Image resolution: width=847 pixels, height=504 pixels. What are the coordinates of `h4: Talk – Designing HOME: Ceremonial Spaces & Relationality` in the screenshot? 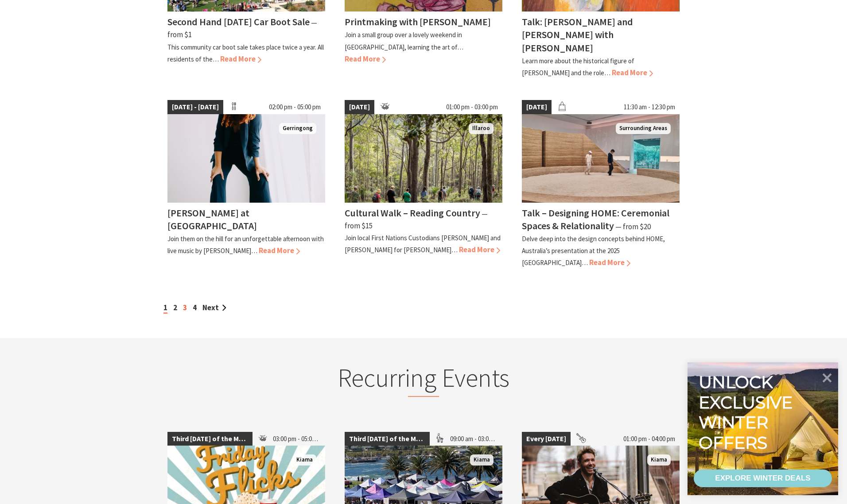 It's located at (595, 219).